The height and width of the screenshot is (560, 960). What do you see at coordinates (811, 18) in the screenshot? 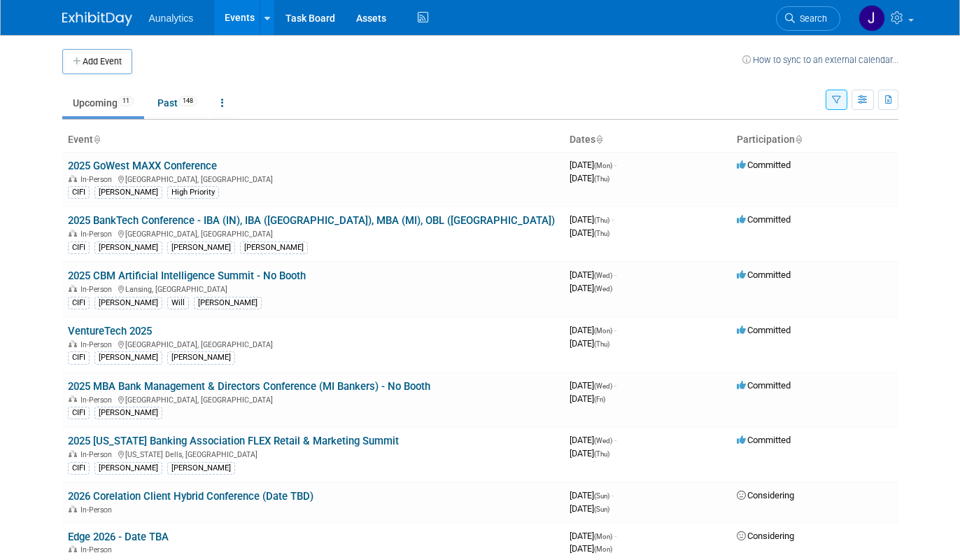
I see `span: Search` at bounding box center [811, 18].